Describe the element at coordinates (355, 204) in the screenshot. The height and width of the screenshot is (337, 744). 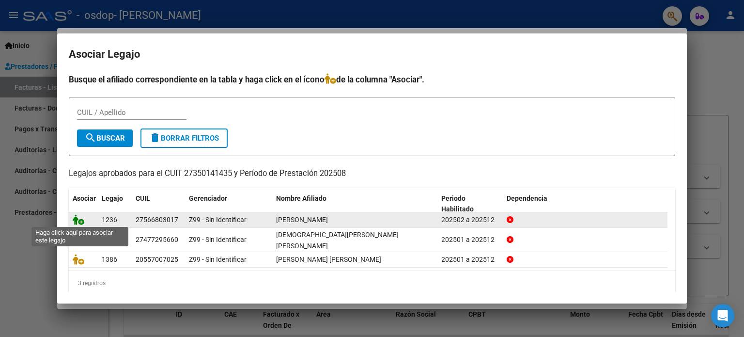
I see `datatable-header-cell: Nombre Afiliado` at that location.